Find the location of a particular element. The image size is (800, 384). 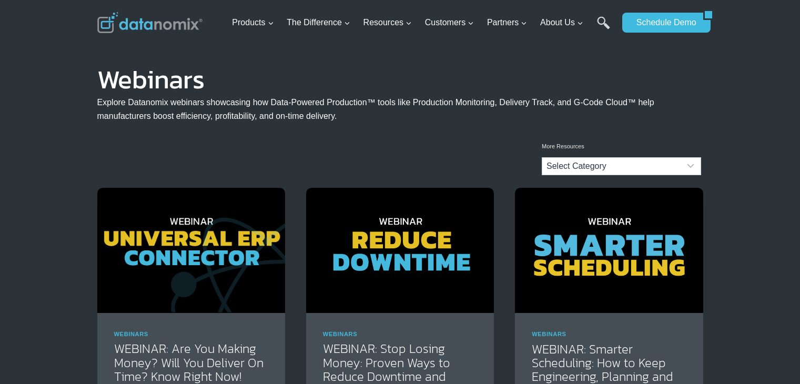

span: Products is located at coordinates (253, 23).